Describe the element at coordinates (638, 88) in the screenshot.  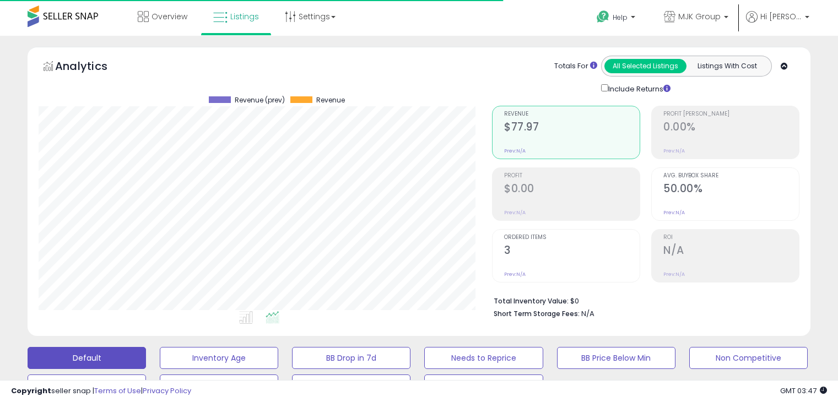
I see `div: Include Returns` at that location.